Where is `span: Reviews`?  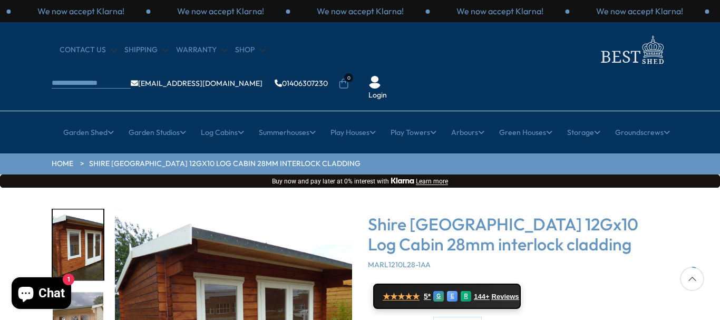 span: Reviews is located at coordinates (505, 297).